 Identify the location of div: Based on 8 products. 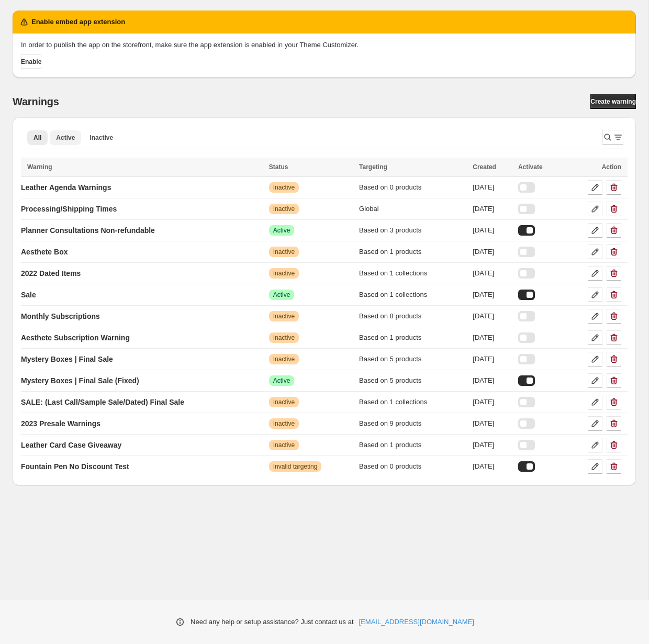
(413, 316).